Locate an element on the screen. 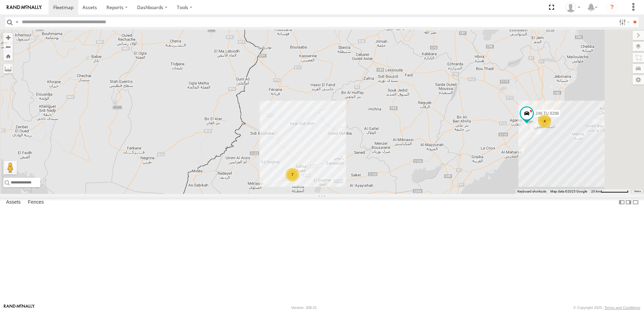 Image resolution: width=644 pixels, height=311 pixels. a: Visit our Website is located at coordinates (19, 308).